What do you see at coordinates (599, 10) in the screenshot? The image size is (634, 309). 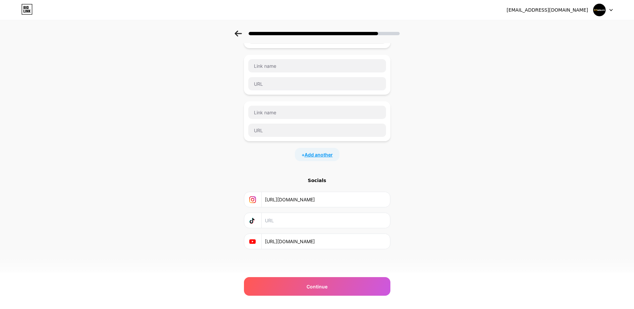 I see `img: 3wincfd` at bounding box center [599, 10].